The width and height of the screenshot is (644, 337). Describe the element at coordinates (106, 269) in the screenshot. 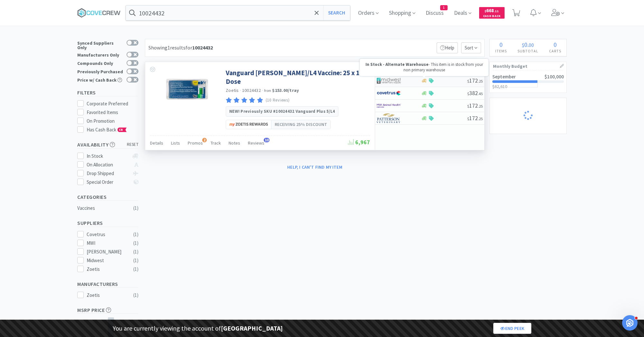

I see `div: Zoetis` at that location.